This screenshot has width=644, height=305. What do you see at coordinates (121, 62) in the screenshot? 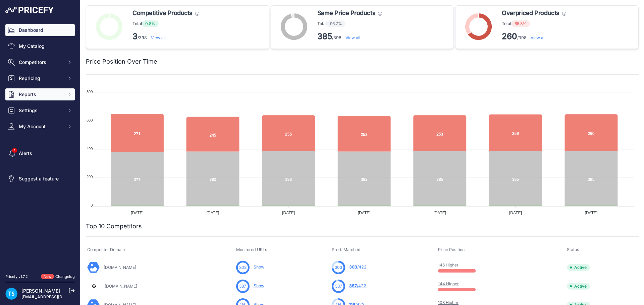
I see `h2: Price Position Over Time` at bounding box center [121, 62].